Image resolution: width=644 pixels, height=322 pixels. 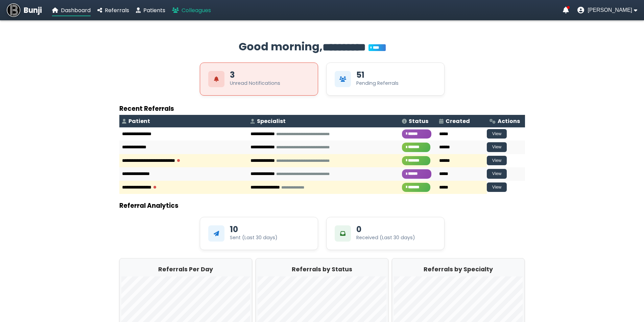 What do you see at coordinates (191, 10) in the screenshot?
I see `a: Colleagues` at bounding box center [191, 10].